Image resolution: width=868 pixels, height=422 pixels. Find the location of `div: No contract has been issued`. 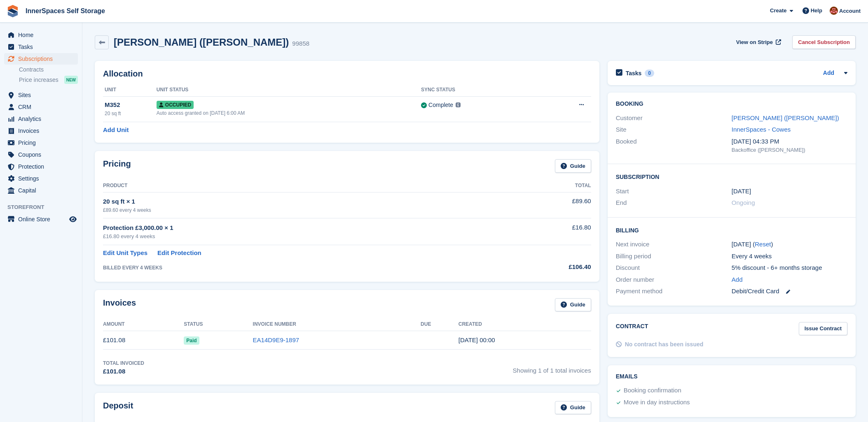

div: No contract has been issued is located at coordinates (664, 345).